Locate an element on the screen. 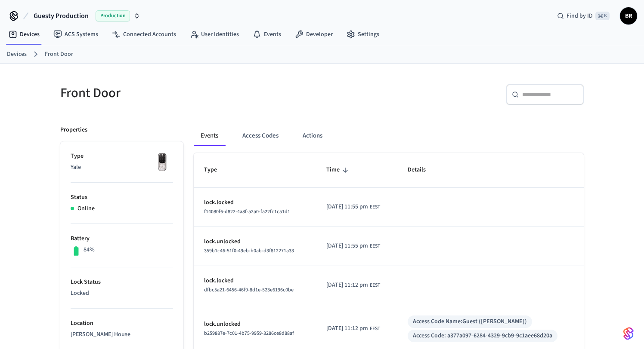  h5: Front Door is located at coordinates (189, 93).